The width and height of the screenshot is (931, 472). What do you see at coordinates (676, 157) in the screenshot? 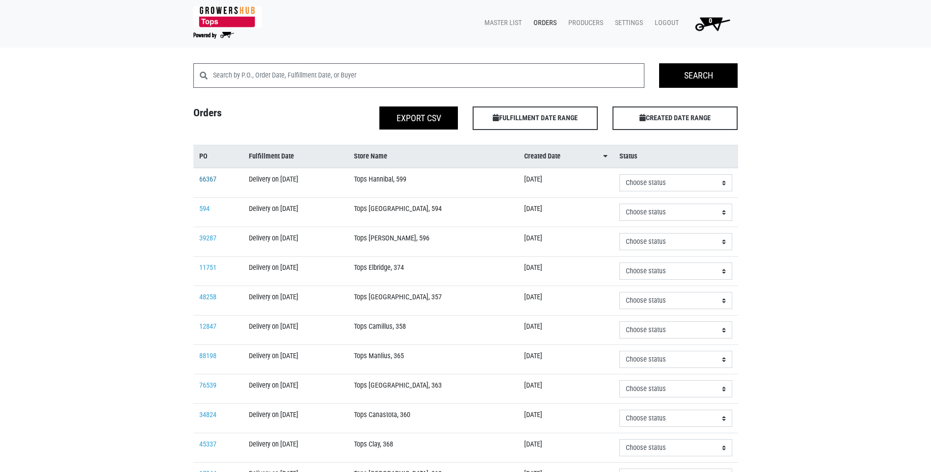
I see `a: Status` at bounding box center [676, 157].